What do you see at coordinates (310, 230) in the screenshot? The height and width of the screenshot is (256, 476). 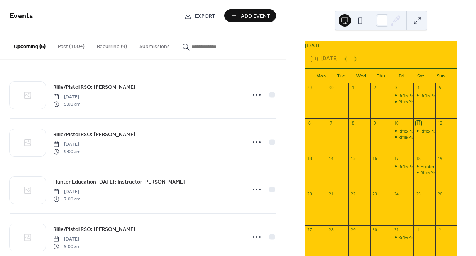 I see `div: 27` at bounding box center [310, 230].